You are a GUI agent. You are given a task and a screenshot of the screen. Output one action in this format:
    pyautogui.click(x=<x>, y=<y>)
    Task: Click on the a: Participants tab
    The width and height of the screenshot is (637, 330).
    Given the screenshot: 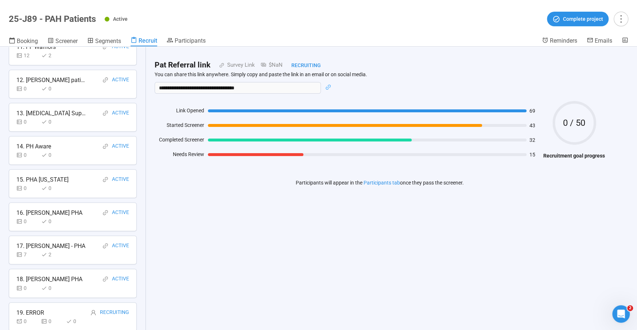 What is the action you would take?
    pyautogui.click(x=381, y=183)
    